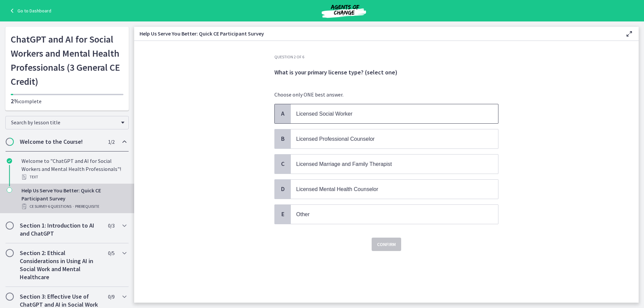 The height and width of the screenshot is (308, 644). I want to click on h2: Section 2: Ethical Considerations in Using AI in Social Work and Mental Healthcare, so click(61, 265).